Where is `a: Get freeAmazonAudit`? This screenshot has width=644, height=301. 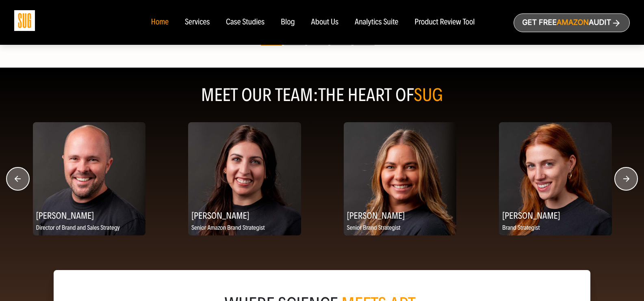
a: Get freeAmazonAudit is located at coordinates (572, 23).